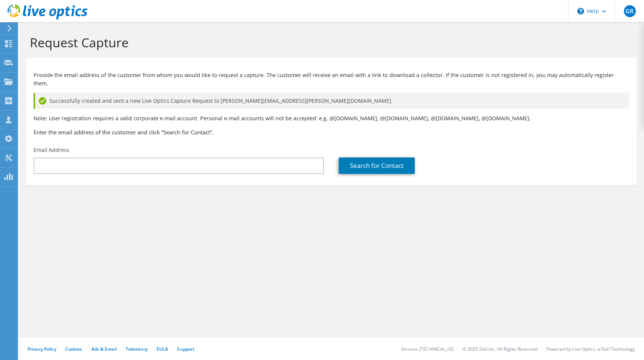 The height and width of the screenshot is (360, 644). I want to click on a: EULA, so click(162, 349).